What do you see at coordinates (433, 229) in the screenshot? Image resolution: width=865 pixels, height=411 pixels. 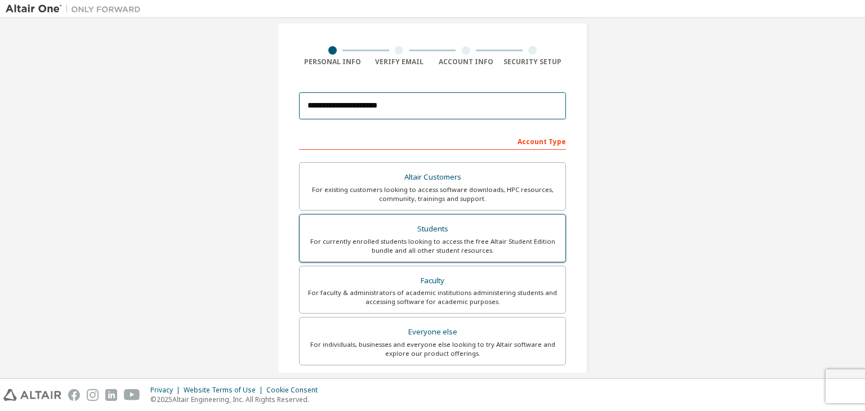 I see `div: Students` at bounding box center [433, 229].